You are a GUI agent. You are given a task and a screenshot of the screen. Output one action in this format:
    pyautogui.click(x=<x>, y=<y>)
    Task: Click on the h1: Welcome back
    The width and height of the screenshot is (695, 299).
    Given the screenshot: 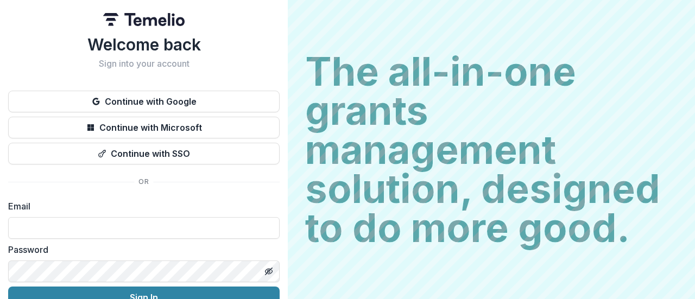 What is the action you would take?
    pyautogui.click(x=144, y=45)
    